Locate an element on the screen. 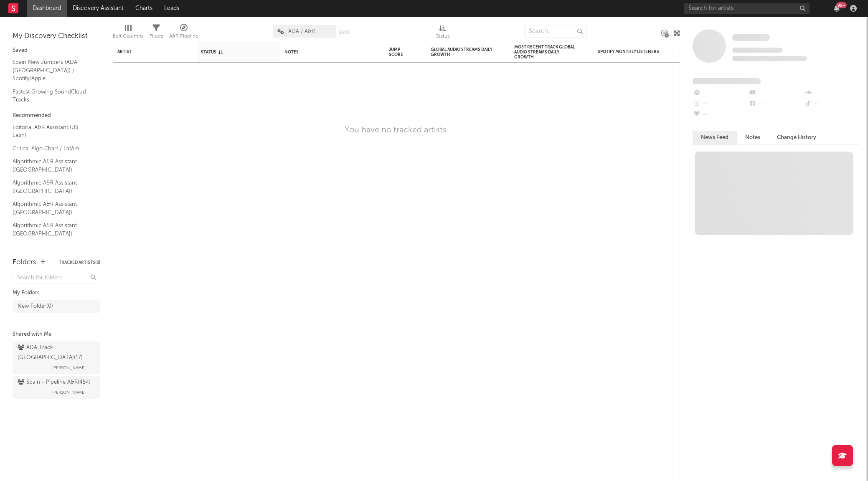 The height and width of the screenshot is (481, 868). span: Some Artist is located at coordinates (751, 37).